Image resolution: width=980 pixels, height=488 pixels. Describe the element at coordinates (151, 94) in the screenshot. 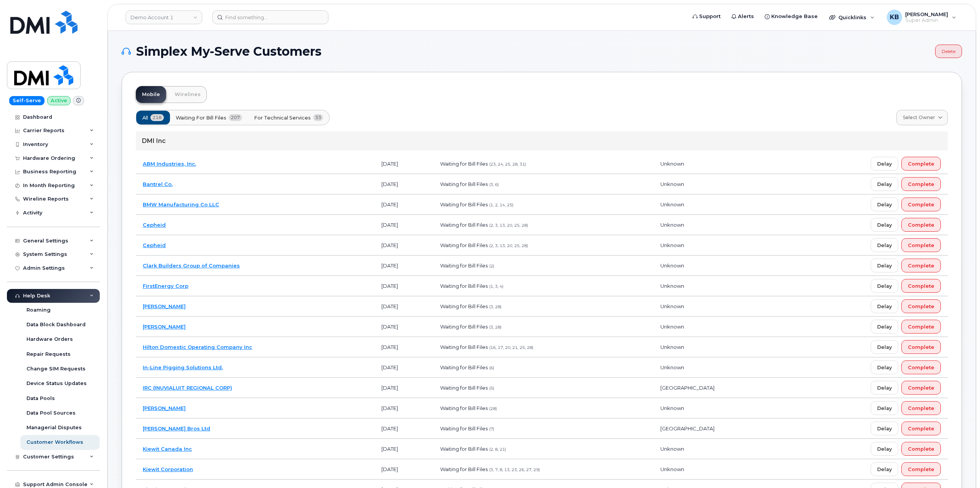

I see `a: Mobile` at that location.